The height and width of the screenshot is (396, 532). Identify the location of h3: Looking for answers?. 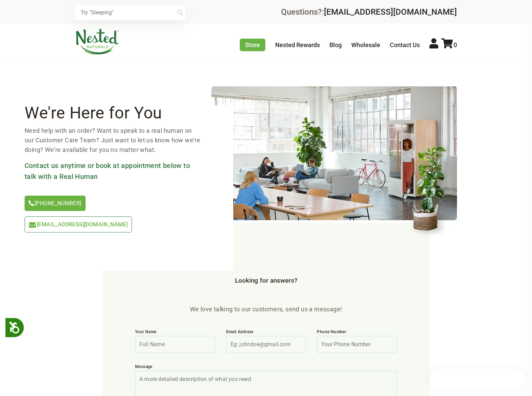
(266, 281).